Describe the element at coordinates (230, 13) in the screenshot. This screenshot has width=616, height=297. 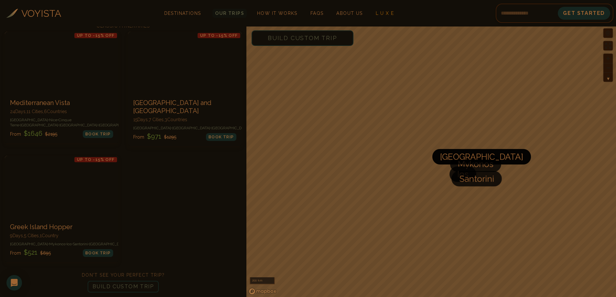
I see `a: Our Trips` at that location.